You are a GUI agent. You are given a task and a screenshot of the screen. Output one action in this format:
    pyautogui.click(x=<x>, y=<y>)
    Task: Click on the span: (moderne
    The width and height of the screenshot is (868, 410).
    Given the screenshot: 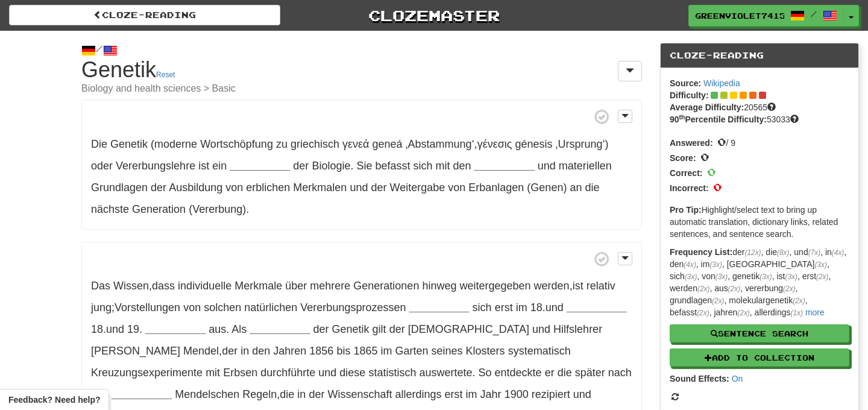 What is the action you would take?
    pyautogui.click(x=174, y=144)
    